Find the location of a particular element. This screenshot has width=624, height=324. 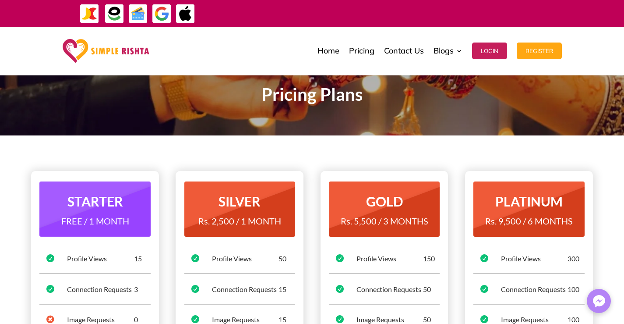

p: Pricing Plans is located at coordinates (312, 95).